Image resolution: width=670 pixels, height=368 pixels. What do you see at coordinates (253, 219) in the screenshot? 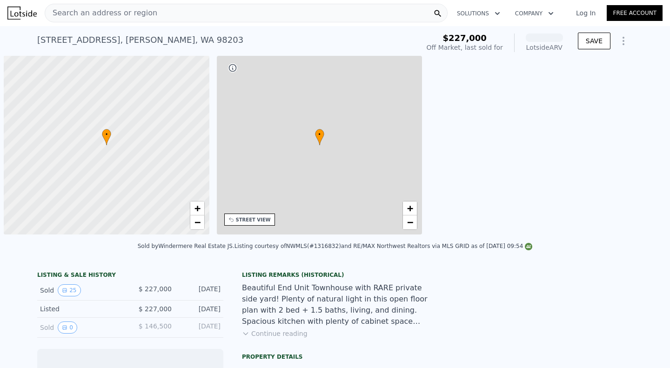
I see `div: STREET VIEW` at bounding box center [253, 219].